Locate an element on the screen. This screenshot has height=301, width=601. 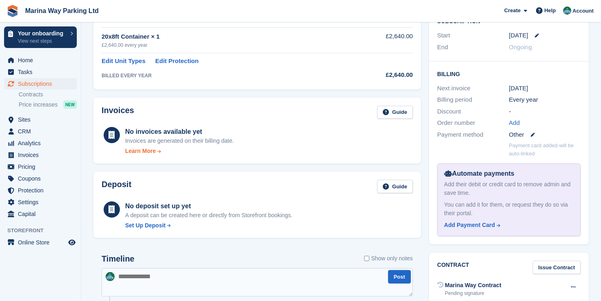
div: No deposit set up yet is located at coordinates (209, 206).